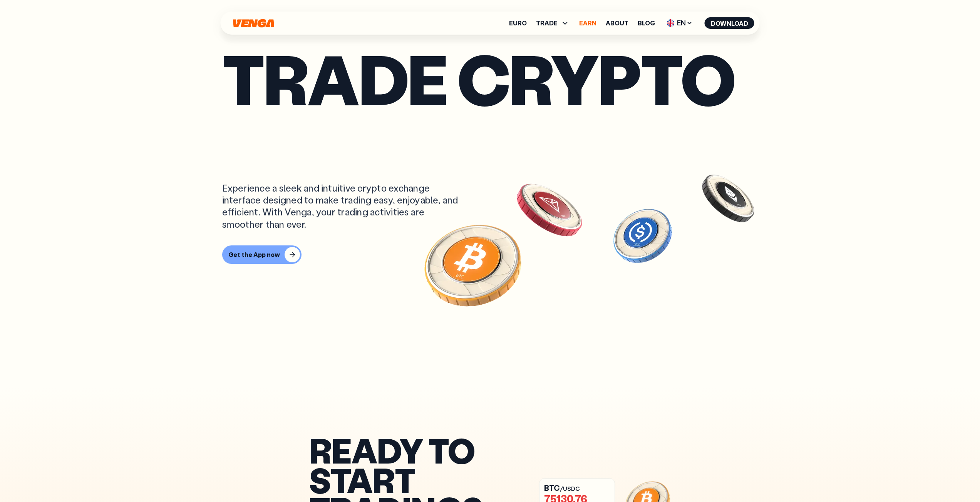  Describe the element at coordinates (517, 23) in the screenshot. I see `a: Euro` at that location.